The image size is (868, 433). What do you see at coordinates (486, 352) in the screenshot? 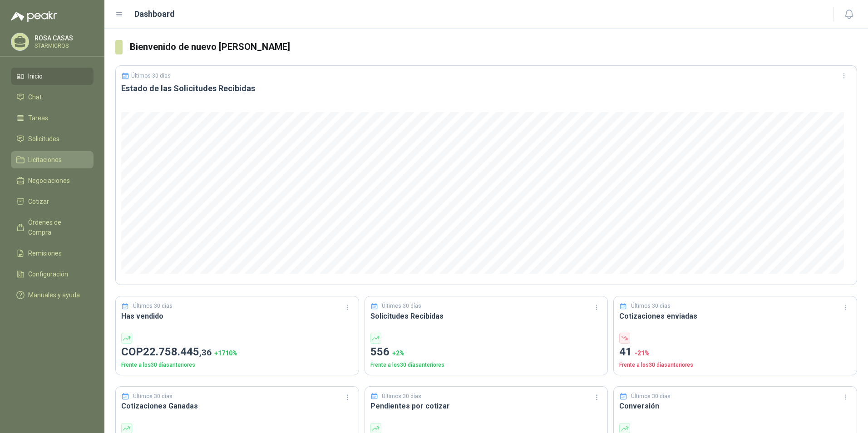
I see `p: 556` at bounding box center [486, 352].